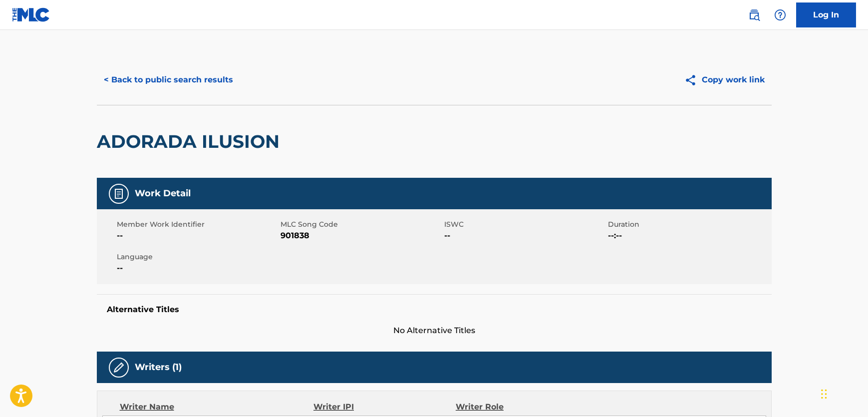 Image resolution: width=868 pixels, height=417 pixels. I want to click on div: Drag, so click(824, 394).